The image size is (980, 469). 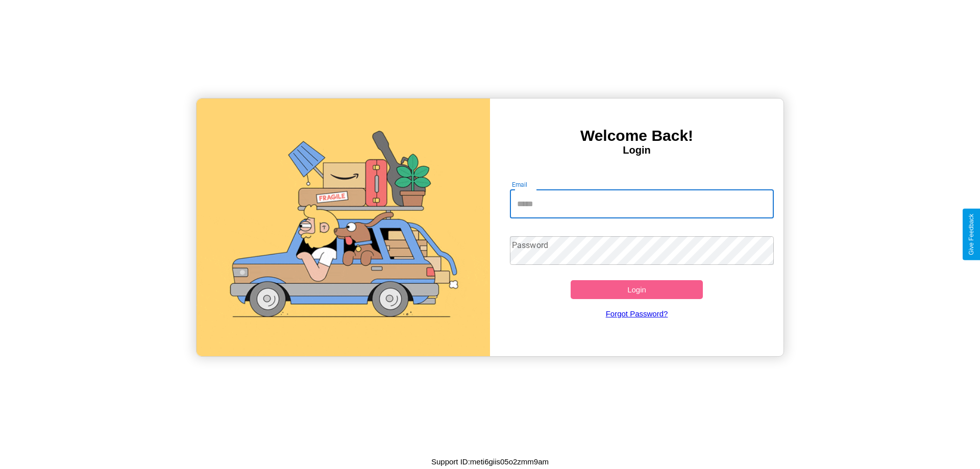 What do you see at coordinates (971, 234) in the screenshot?
I see `div: Give Feedback` at bounding box center [971, 234].